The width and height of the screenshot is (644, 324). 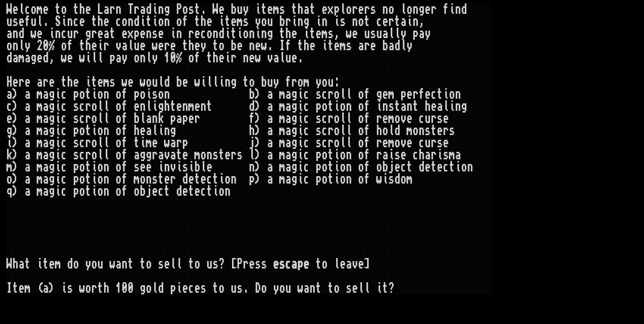 I want to click on div: u, so click(x=34, y=22).